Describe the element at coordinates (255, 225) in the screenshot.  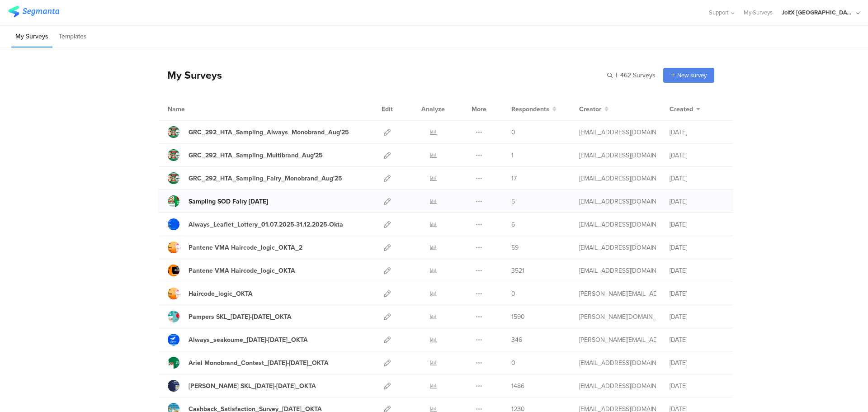
I see `a: Always_Leaflet_Lottery_01.07.2025-31.12.2025-Okta` at that location.